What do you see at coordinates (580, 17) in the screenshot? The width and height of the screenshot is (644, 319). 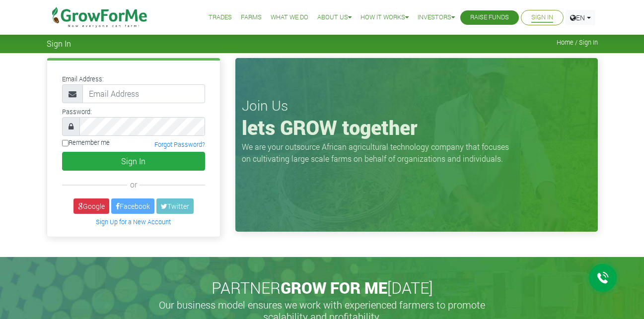 I see `a: EN` at bounding box center [580, 17].